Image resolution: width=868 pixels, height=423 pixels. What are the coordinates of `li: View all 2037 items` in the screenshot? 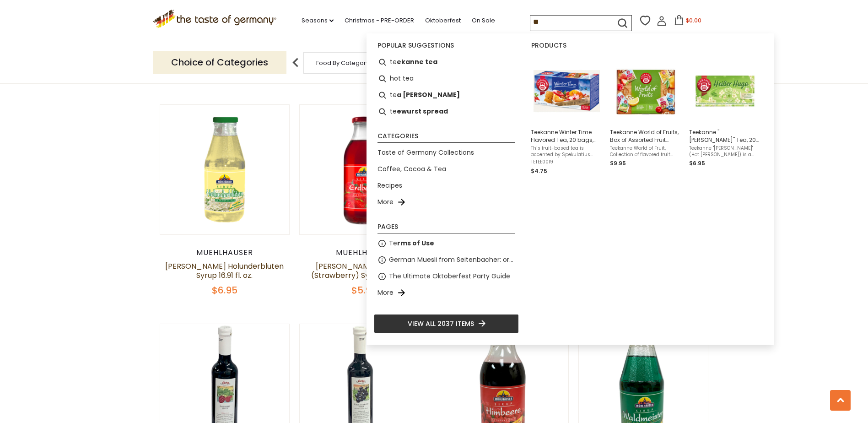 It's located at (446, 324).